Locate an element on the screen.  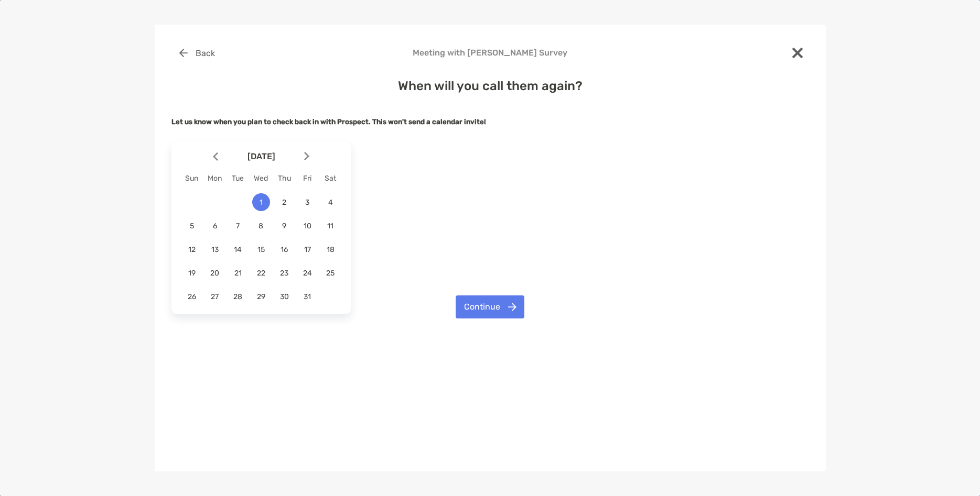
span: 8 is located at coordinates (261, 226).